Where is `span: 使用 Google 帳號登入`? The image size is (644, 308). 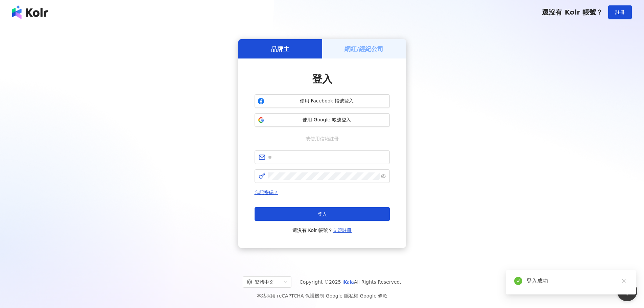
span: 使用 Google 帳號登入 is located at coordinates (327, 120).